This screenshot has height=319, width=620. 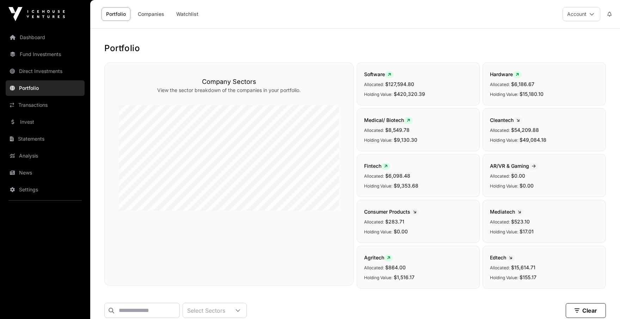 I want to click on a: Companies, so click(x=151, y=14).